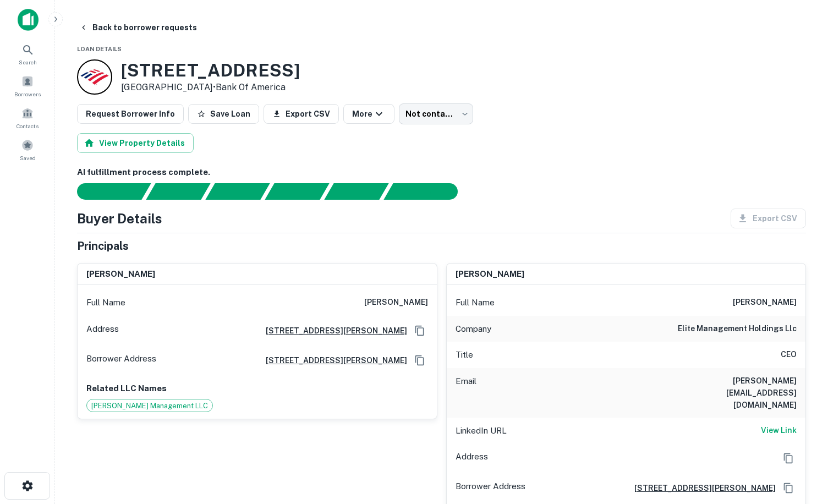 The height and width of the screenshot is (504, 828). Describe the element at coordinates (28, 118) in the screenshot. I see `div: Contacts` at that location.